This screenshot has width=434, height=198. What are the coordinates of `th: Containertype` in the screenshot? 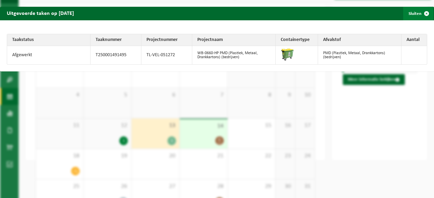 It's located at (297, 40).